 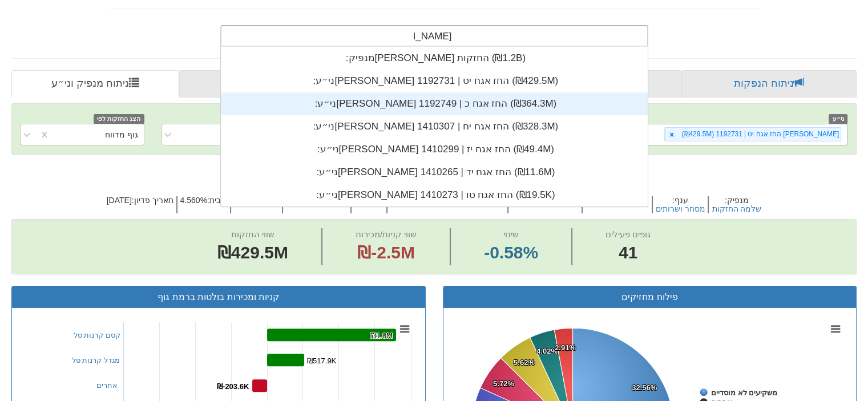 I want to click on div: מסחר ושרותים, so click(x=680, y=208).